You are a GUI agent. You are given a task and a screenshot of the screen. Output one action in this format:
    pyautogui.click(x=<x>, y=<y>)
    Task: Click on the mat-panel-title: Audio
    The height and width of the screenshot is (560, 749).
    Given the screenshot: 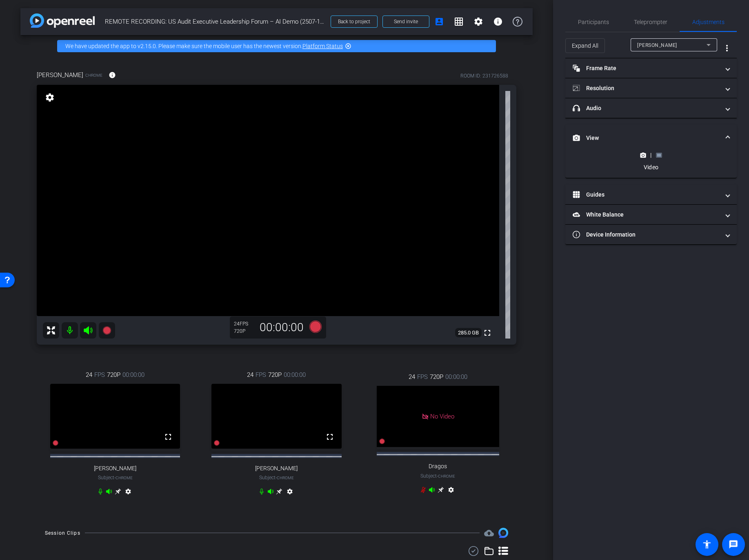 What is the action you would take?
    pyautogui.click(x=646, y=108)
    